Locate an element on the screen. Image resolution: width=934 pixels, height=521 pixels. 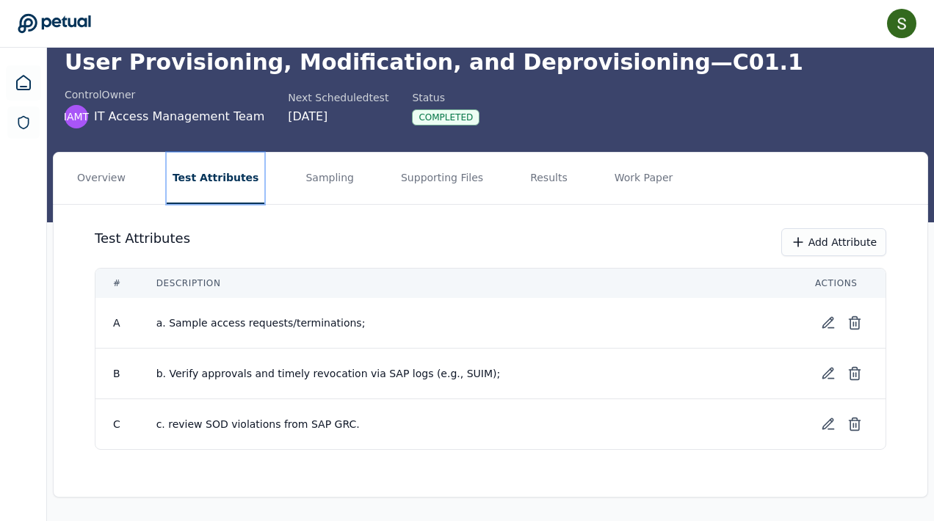
div: control Owner is located at coordinates (165, 95).